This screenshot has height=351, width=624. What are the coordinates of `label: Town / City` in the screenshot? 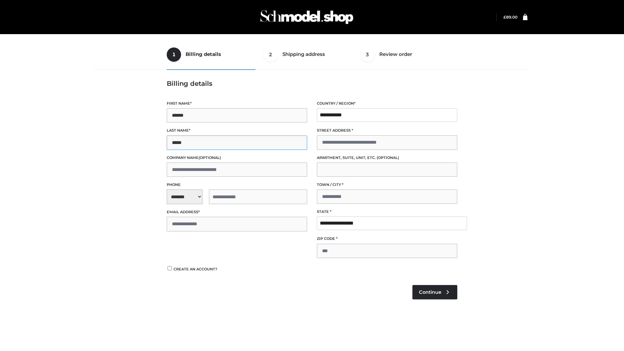 It's located at (387, 185).